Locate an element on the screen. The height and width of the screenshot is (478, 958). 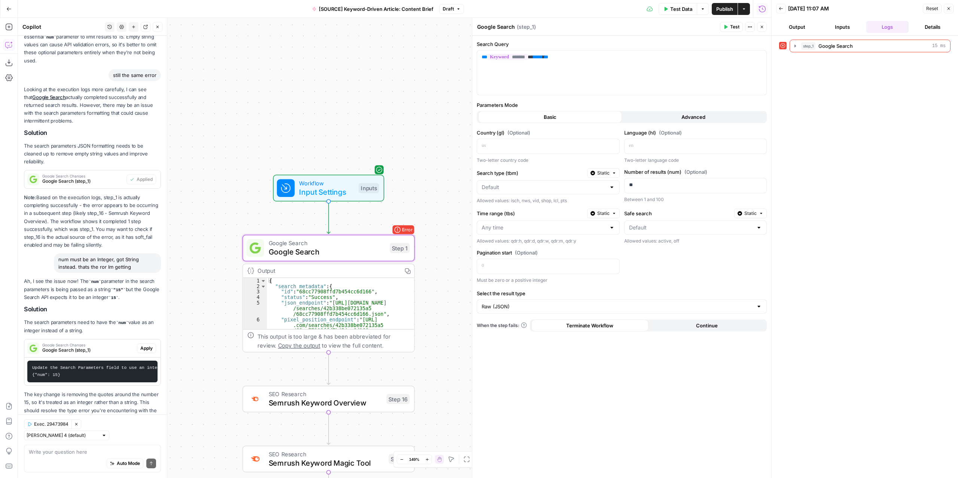
div: 5 is located at coordinates (255, 309).